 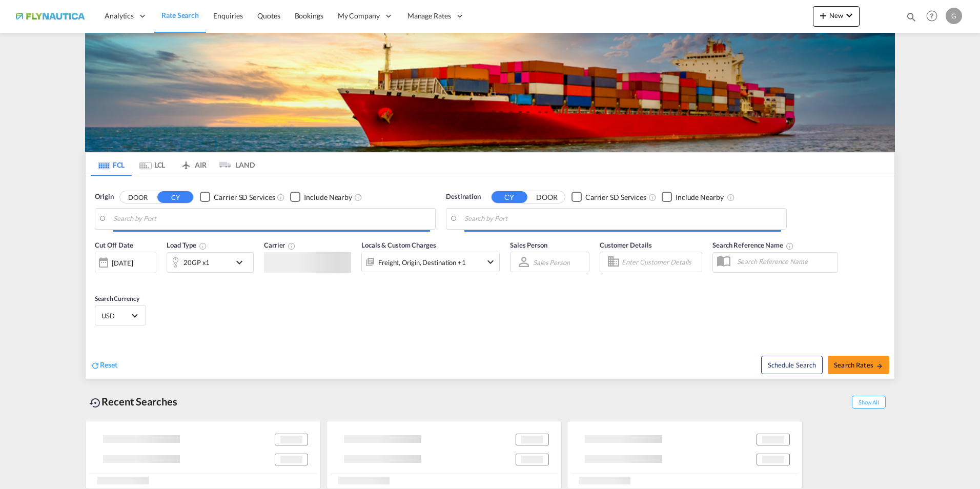 I want to click on input: Search Reference Name, so click(x=784, y=261).